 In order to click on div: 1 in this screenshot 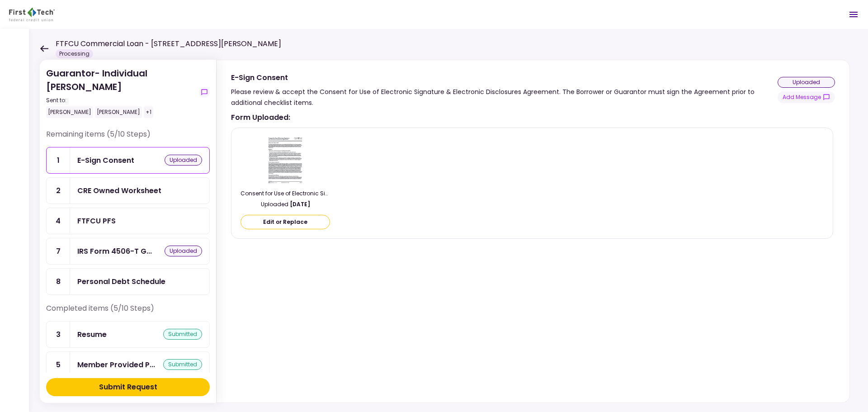, I will do `click(58, 160)`.